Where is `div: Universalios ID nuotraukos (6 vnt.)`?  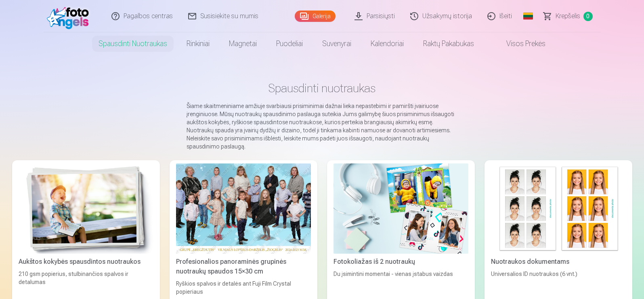 div: Universalios ID nuotraukos (6 vnt.) is located at coordinates (558, 282).